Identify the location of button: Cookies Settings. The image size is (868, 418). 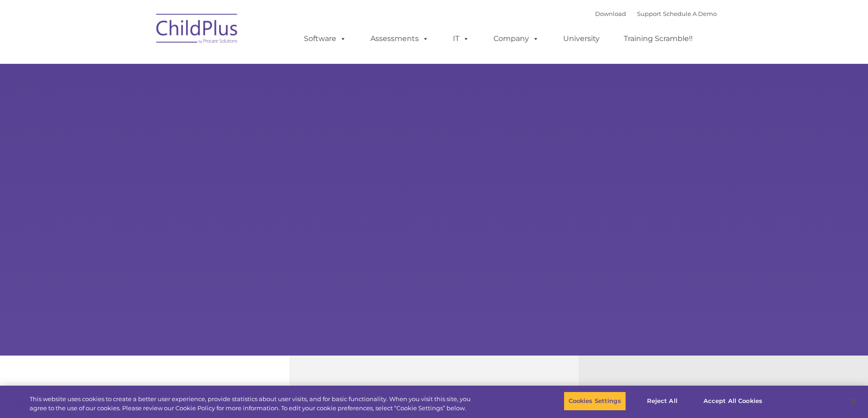
(595, 401).